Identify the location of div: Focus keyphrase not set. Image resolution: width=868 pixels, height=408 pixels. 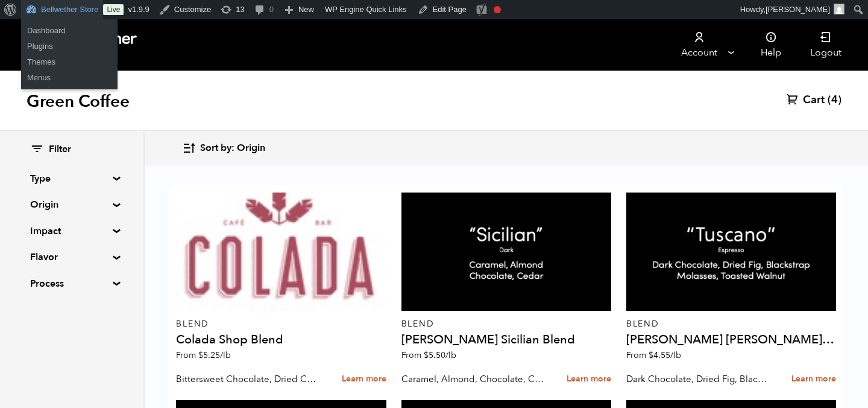
(497, 10).